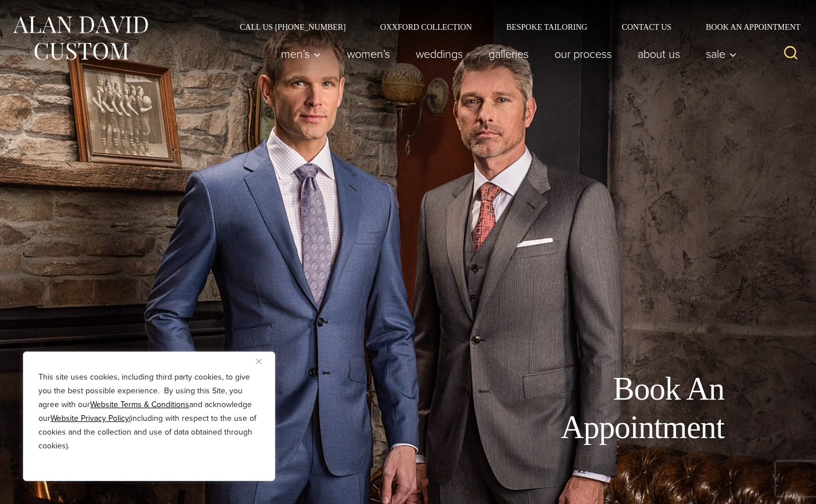 This screenshot has width=816, height=504. What do you see at coordinates (513, 27) in the screenshot?
I see `nav: Secondary Navigation` at bounding box center [513, 27].